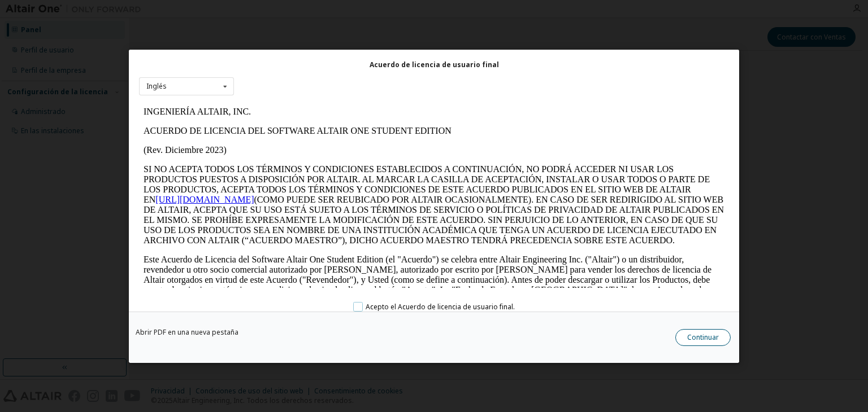  Describe the element at coordinates (704, 338) in the screenshot. I see `font: Continuar` at that location.